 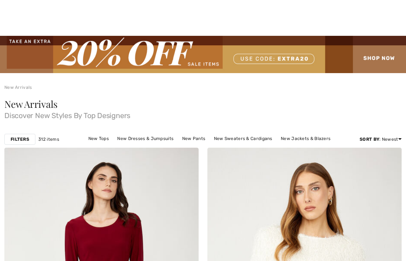 I want to click on strong: Filters, so click(x=20, y=139).